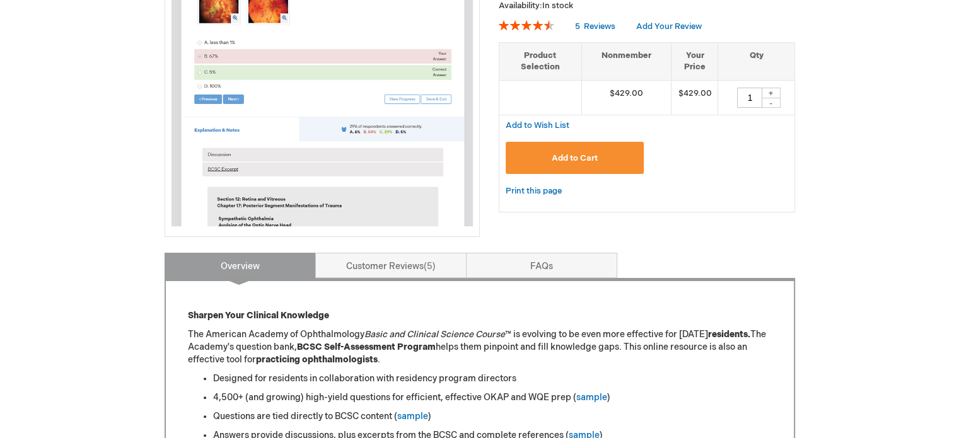 This screenshot has height=438, width=959. Describe the element at coordinates (527, 25) in the screenshot. I see `div: 92%` at that location.